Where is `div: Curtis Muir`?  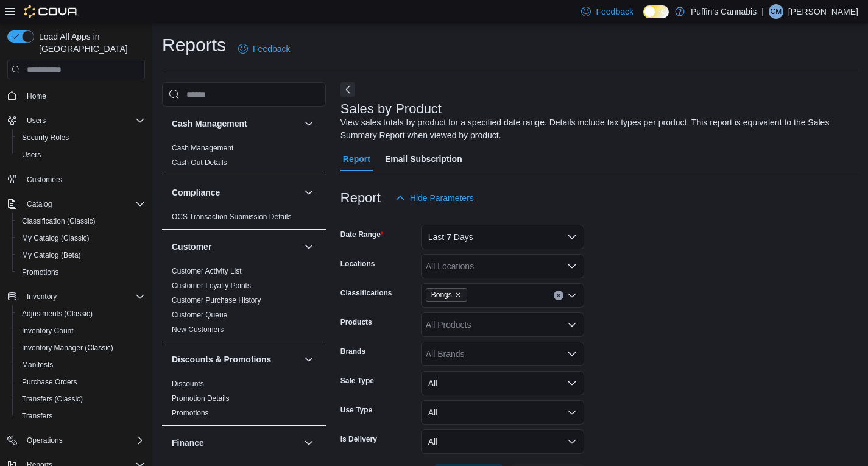 div: Curtis Muir is located at coordinates (776, 12).